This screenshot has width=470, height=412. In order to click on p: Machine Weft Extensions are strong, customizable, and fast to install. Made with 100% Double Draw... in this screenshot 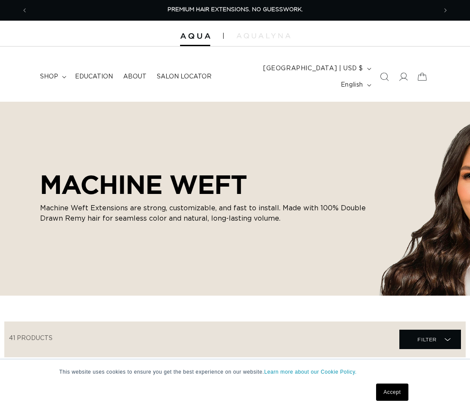, I will do `click(204, 213)`.